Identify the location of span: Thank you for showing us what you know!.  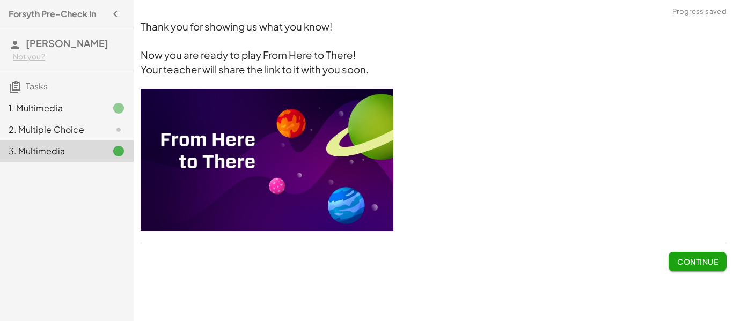
(236, 26).